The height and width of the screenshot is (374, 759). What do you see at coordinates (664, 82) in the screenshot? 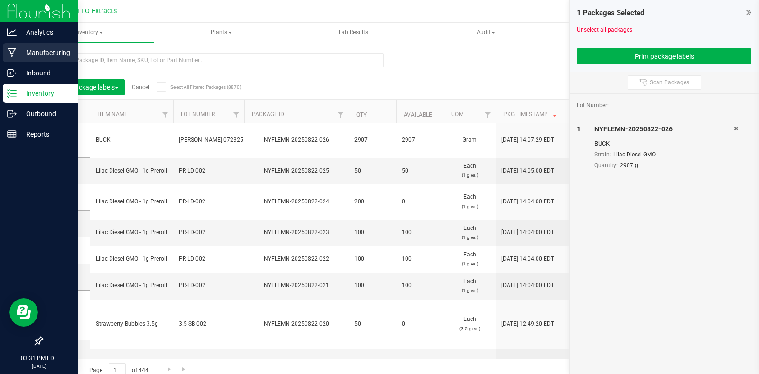
I see `button: Scan Packages` at bounding box center [664, 82].